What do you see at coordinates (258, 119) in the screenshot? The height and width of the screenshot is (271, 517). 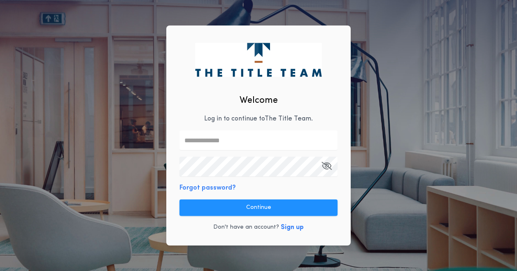 I see `p: Log in to continue to The Title Team .` at bounding box center [258, 119].